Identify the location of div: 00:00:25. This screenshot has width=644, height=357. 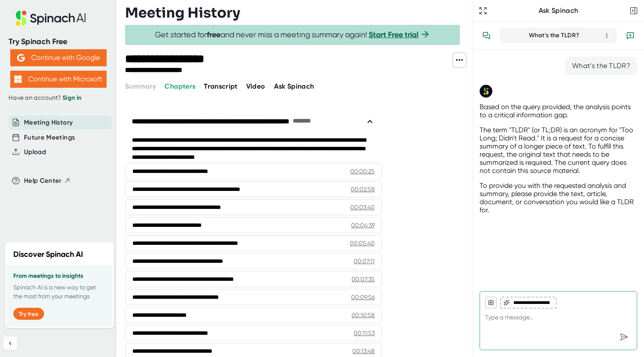
(362, 171).